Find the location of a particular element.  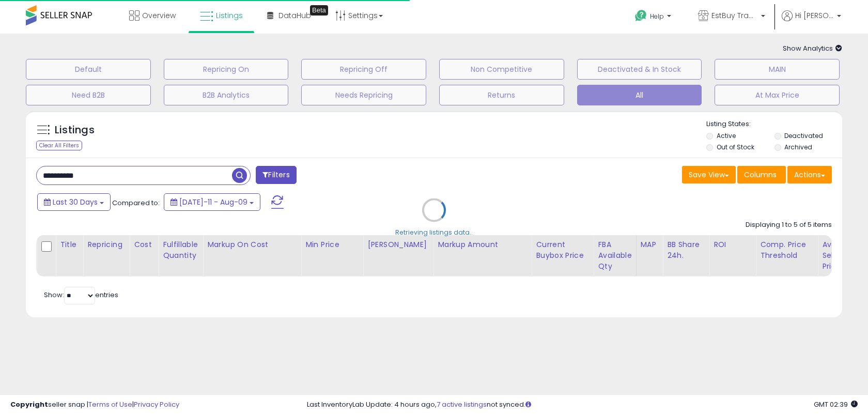

button: All is located at coordinates (640, 95).